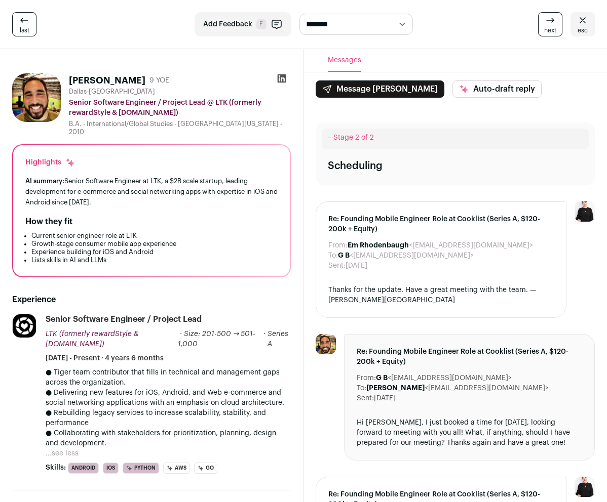 The width and height of the screenshot is (607, 502). Describe the element at coordinates (582, 30) in the screenshot. I see `span: esc` at that location.